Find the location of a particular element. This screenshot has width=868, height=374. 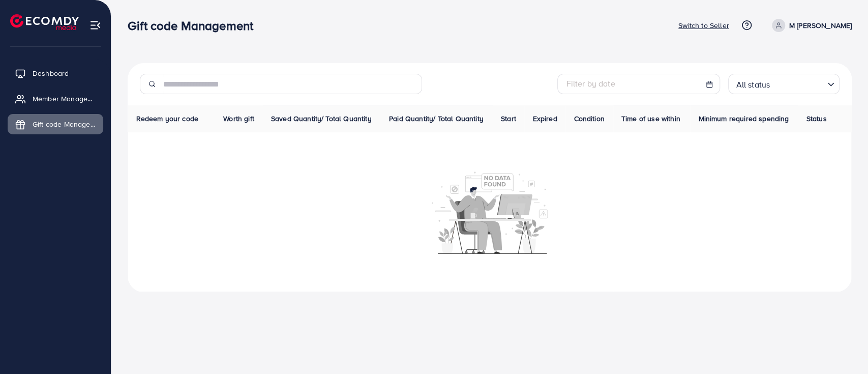

input: Search for option is located at coordinates (798, 83).